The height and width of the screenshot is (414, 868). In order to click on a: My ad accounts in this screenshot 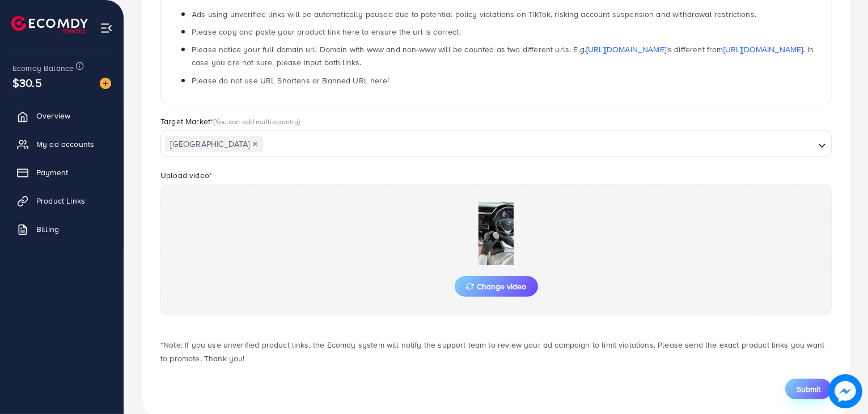, I will do `click(62, 144)`.